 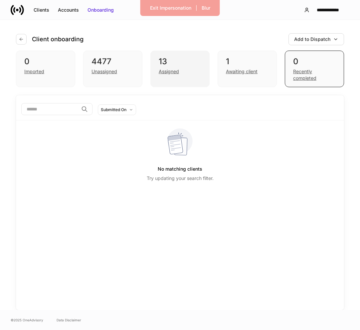 What do you see at coordinates (68, 10) in the screenshot?
I see `button: Accounts` at bounding box center [68, 10].